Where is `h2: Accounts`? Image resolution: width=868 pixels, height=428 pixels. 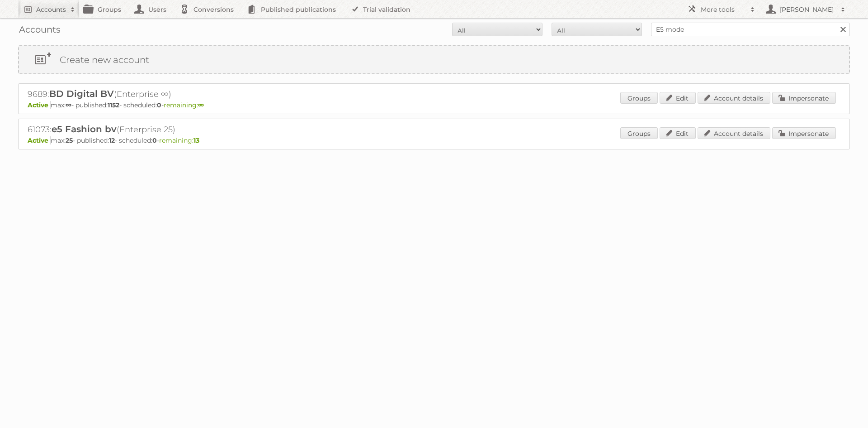
h2: Accounts is located at coordinates (51, 10).